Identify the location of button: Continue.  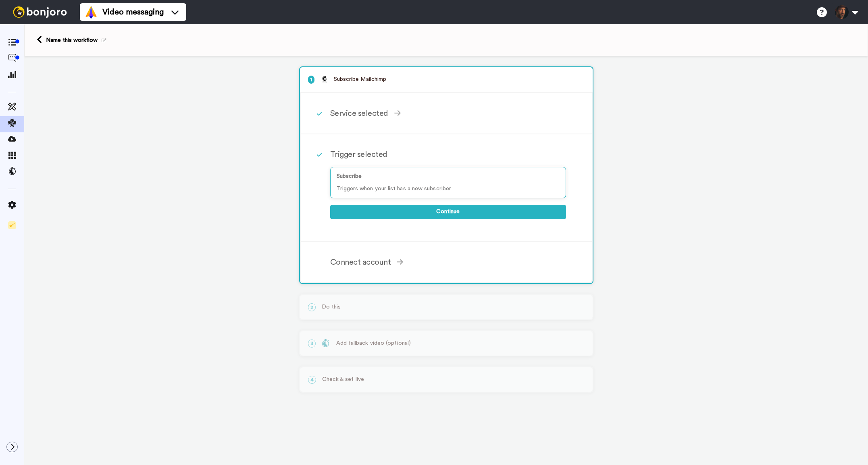
(448, 212).